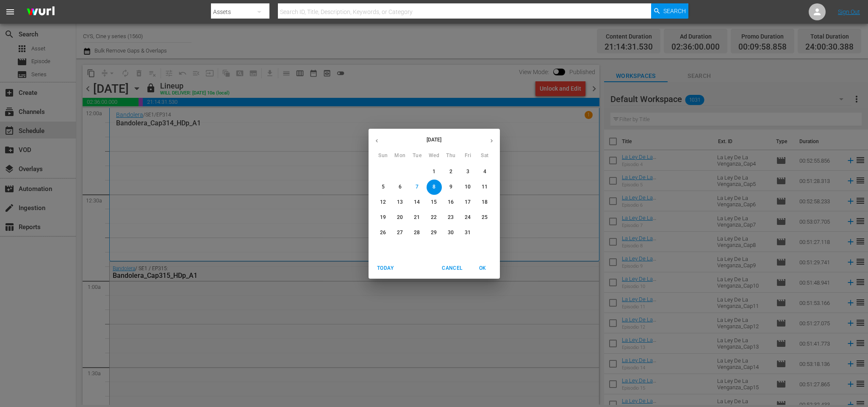 The width and height of the screenshot is (868, 407). Describe the element at coordinates (417, 217) in the screenshot. I see `p: 21` at that location.